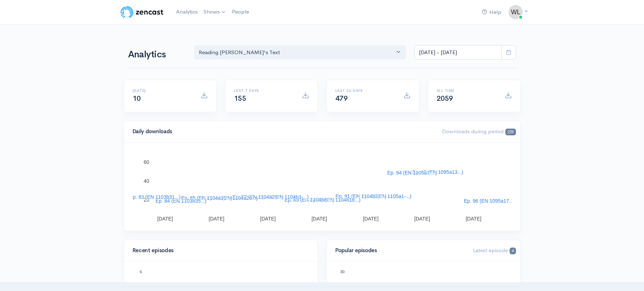 This screenshot has height=291, width=644. I want to click on text: 40, so click(146, 181).